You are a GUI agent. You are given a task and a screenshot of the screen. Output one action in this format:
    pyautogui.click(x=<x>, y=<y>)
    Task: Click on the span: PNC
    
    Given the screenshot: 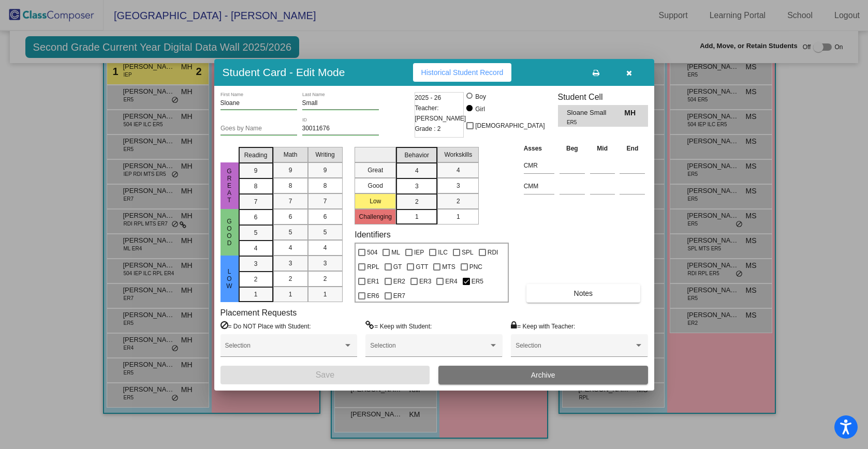 What is the action you would take?
    pyautogui.click(x=476, y=267)
    